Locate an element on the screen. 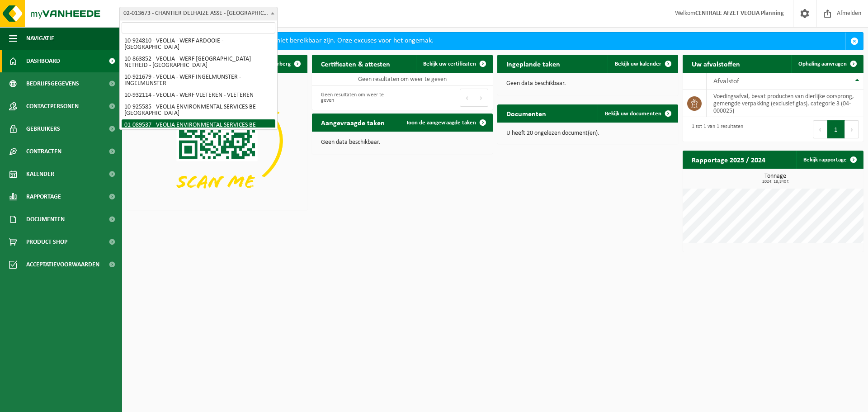 The height and width of the screenshot is (412, 868). span: Bekijk uw documenten is located at coordinates (633, 113).